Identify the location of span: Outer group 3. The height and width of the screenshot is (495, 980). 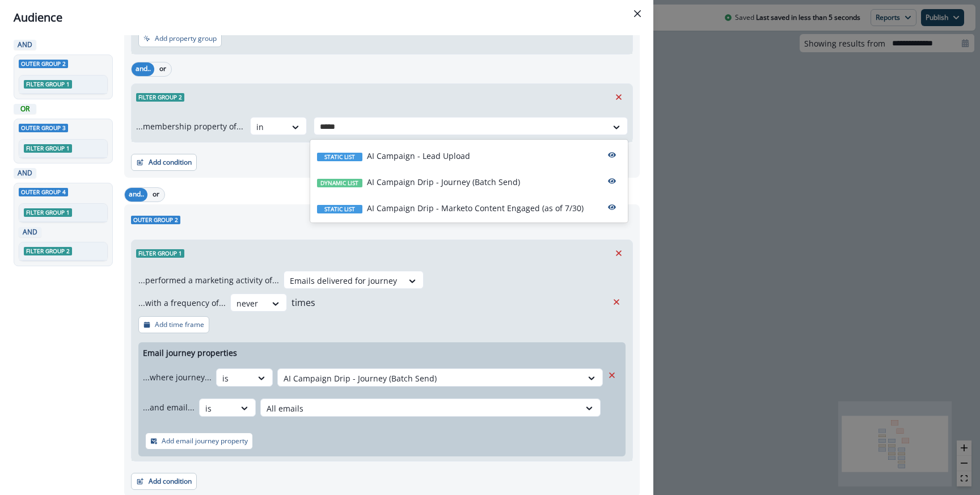
(43, 128).